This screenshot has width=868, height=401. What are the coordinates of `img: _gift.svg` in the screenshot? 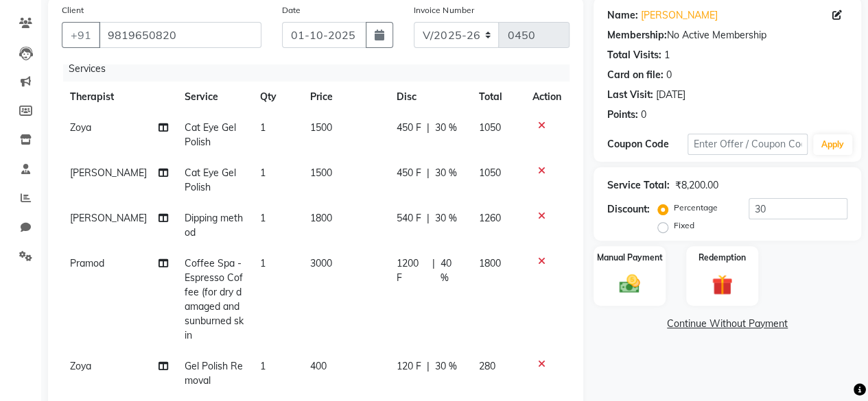 It's located at (722, 284).